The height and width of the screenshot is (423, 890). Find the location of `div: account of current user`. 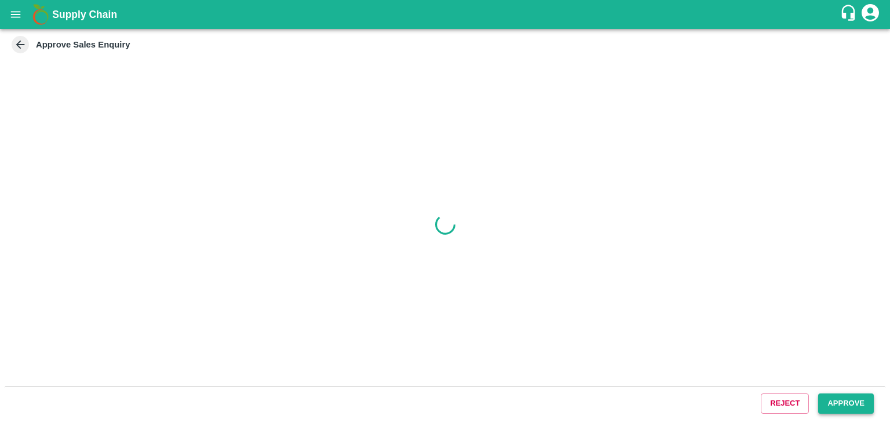

div: account of current user is located at coordinates (871, 14).